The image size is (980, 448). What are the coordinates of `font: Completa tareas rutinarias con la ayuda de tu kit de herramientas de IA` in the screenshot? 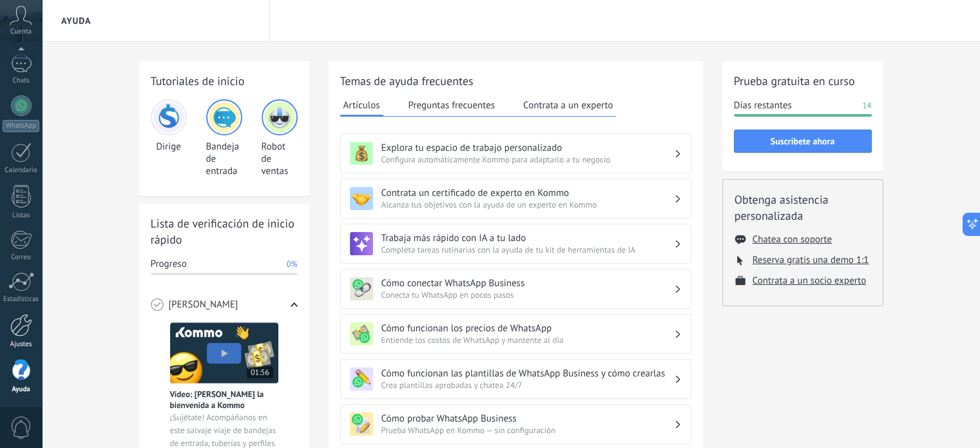 It's located at (509, 250).